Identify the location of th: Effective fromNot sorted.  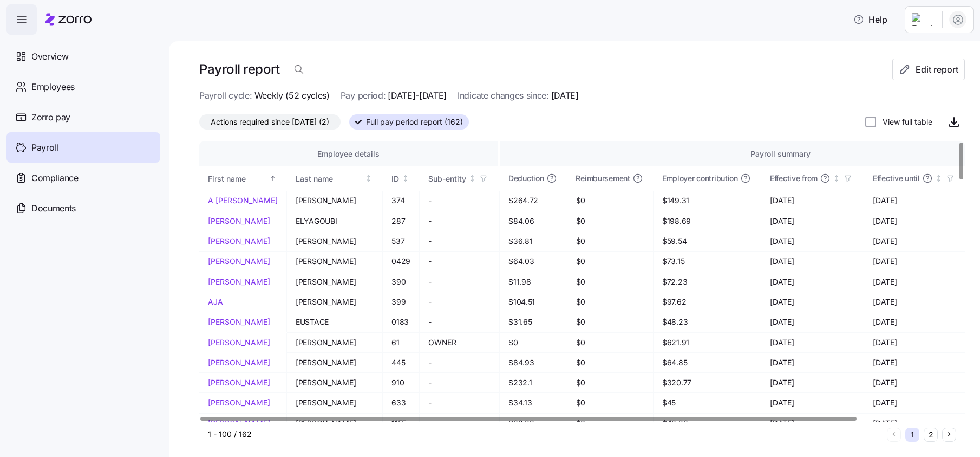
(812, 178).